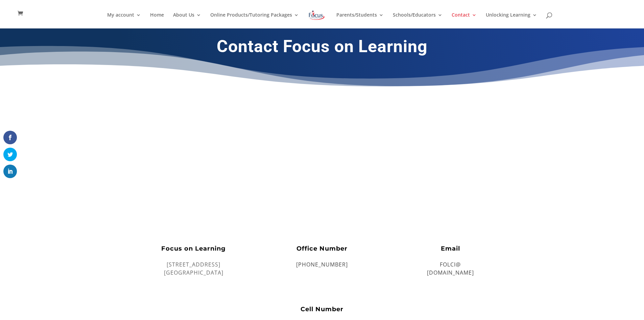  I want to click on h1: Contact Focus on Learning, so click(322, 48).